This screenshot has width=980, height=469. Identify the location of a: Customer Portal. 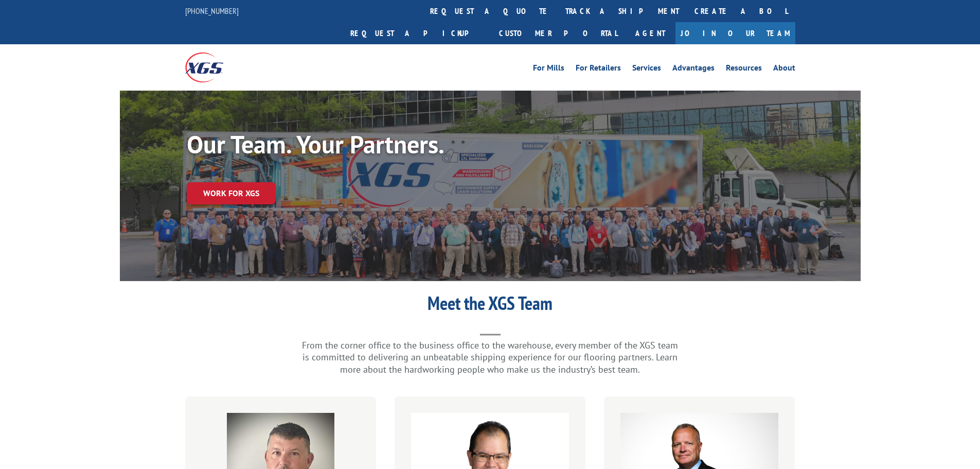
(558, 33).